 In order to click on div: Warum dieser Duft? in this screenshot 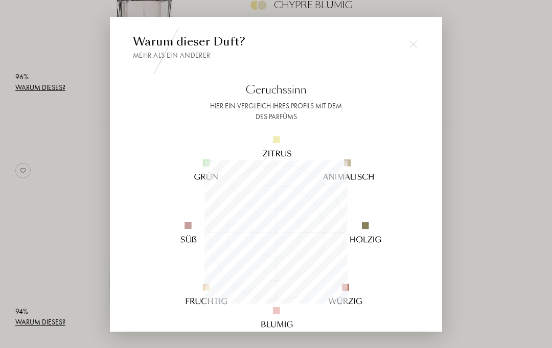, I will do `click(276, 47)`.